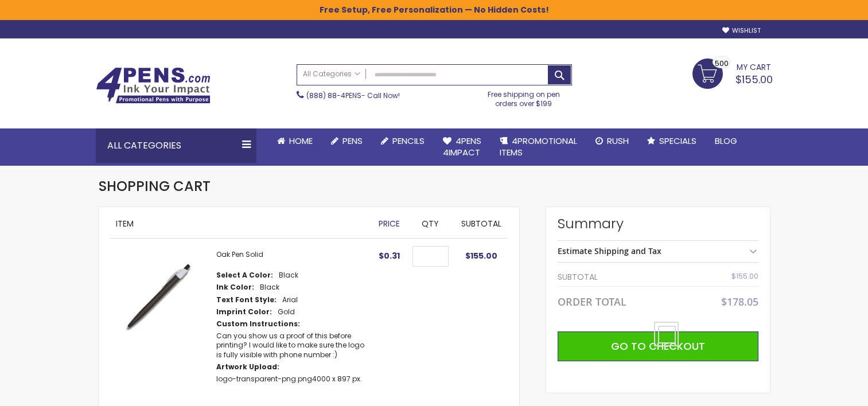 This screenshot has height=406, width=868. What do you see at coordinates (538, 146) in the screenshot?
I see `span: 4PROMOTIONAL ITEMS` at bounding box center [538, 146].